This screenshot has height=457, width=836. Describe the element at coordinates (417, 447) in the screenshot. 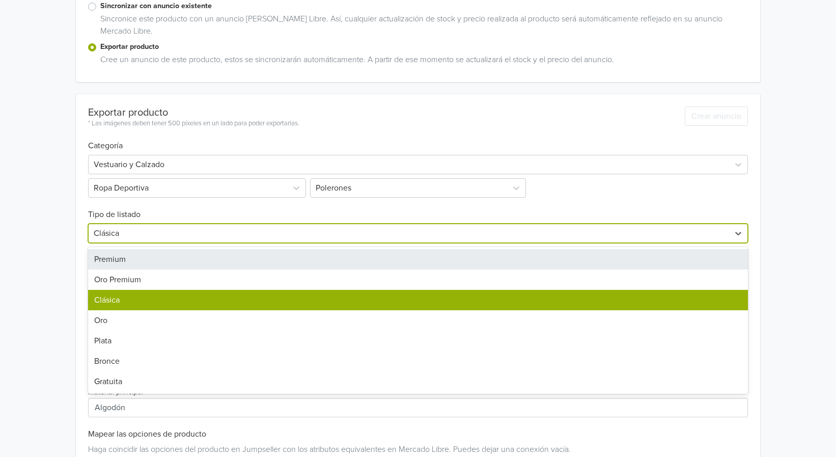

I see `div: Haga coincidir las opciones del producto en Jumpseller con los atributos equivalentes en Mercado ...` at that location.